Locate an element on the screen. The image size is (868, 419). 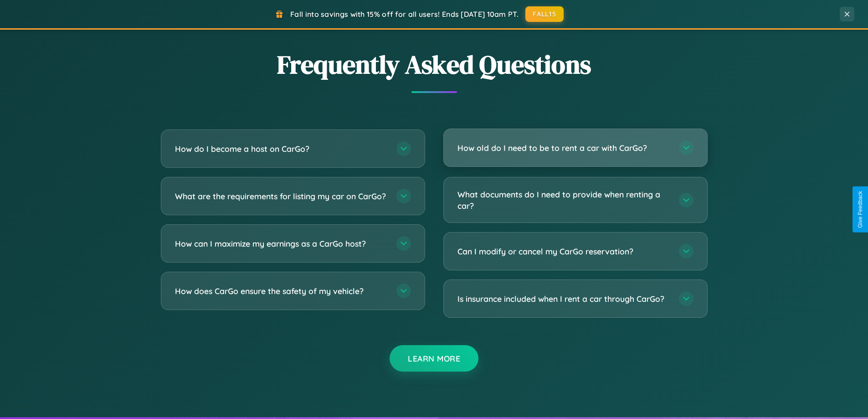
h3: Can I modify or cancel my CarGo reservation? is located at coordinates (564, 251).